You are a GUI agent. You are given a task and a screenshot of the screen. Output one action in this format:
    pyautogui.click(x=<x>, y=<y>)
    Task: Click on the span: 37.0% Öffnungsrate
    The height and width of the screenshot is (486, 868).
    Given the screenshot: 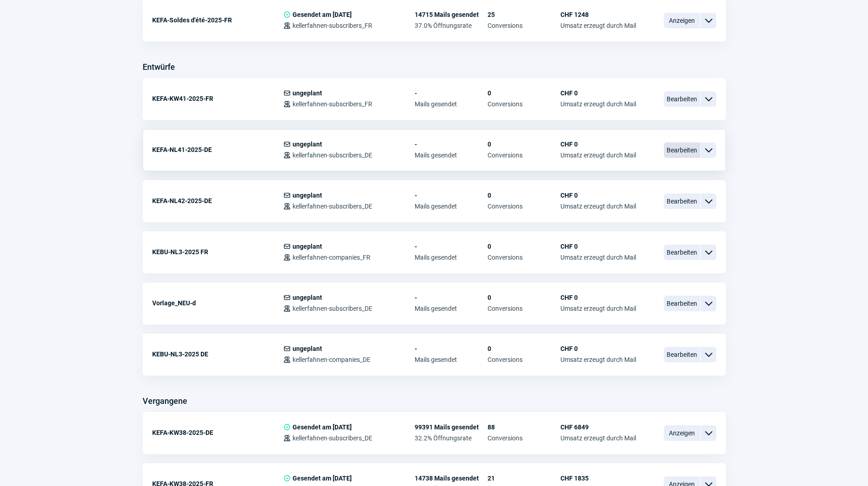 What is the action you would take?
    pyautogui.click(x=451, y=25)
    